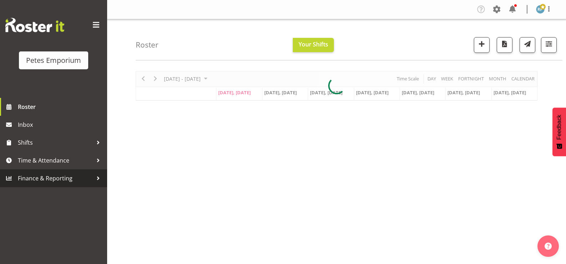 This screenshot has width=566, height=264. Describe the element at coordinates (35, 25) in the screenshot. I see `img: Rosterit website logo` at that location.